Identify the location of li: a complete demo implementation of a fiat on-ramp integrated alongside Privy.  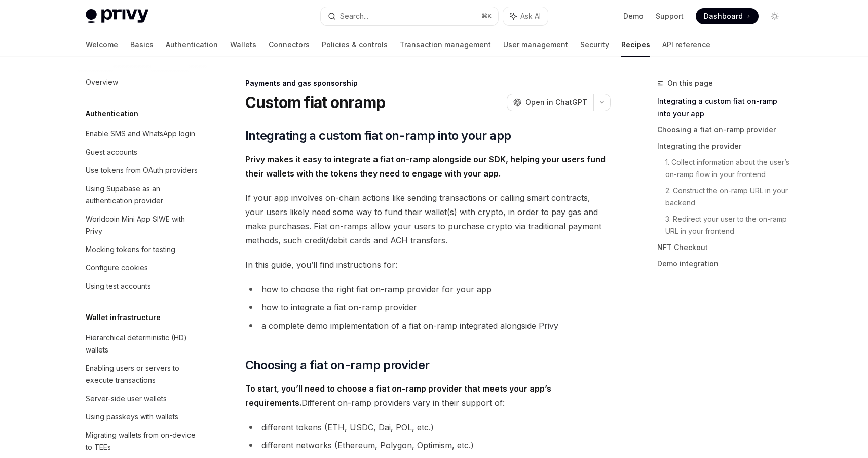
(428, 325).